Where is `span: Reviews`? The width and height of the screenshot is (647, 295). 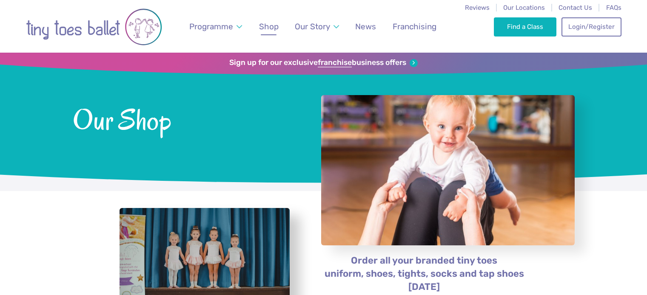
span: Reviews is located at coordinates (477, 8).